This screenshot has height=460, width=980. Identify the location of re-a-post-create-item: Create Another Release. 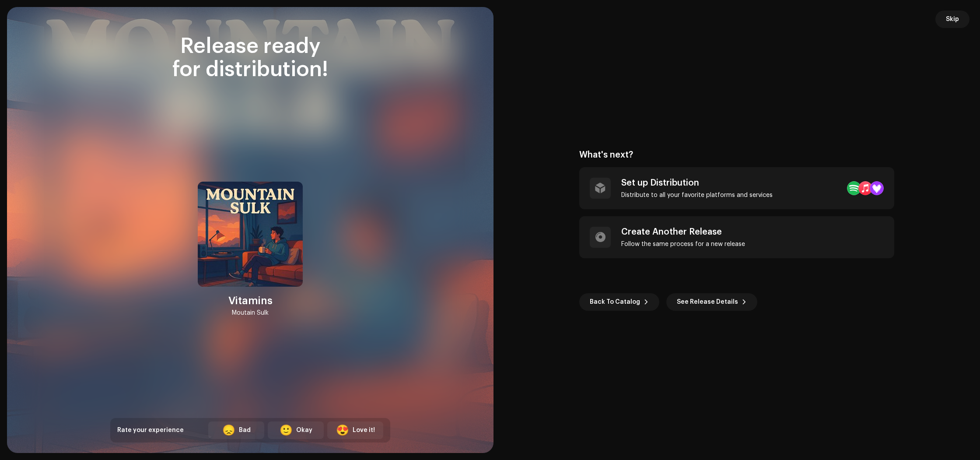
(736, 237).